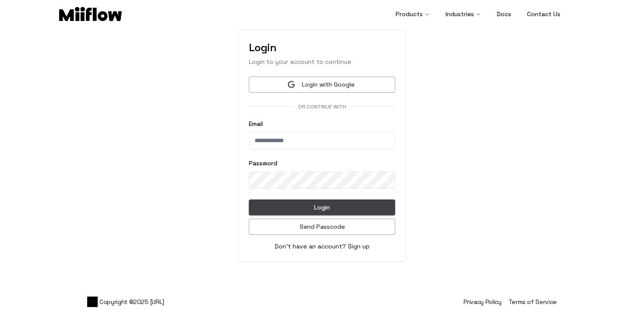  What do you see at coordinates (322, 84) in the screenshot?
I see `button: Login with Google` at bounding box center [322, 84].